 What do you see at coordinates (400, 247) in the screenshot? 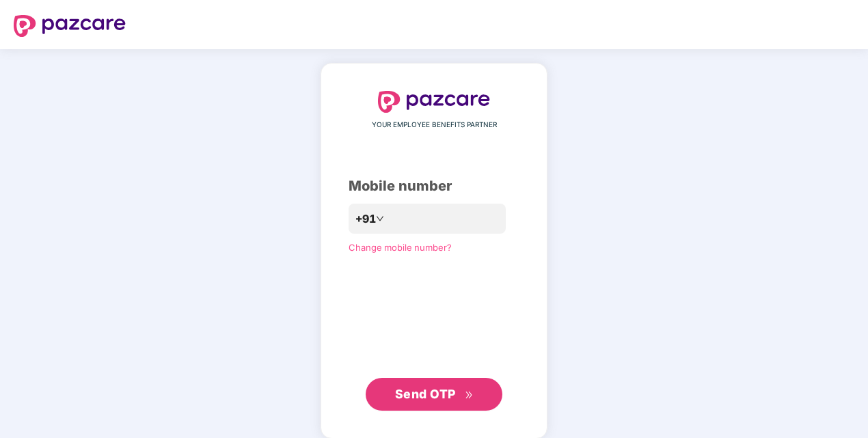
I see `a: Change mobile number?` at bounding box center [400, 247].